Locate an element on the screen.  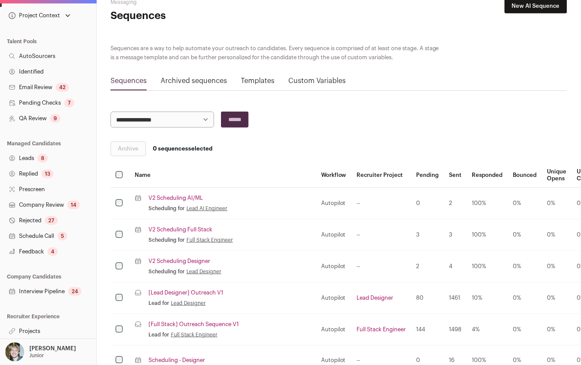
th: Bounced is located at coordinates (525, 175).